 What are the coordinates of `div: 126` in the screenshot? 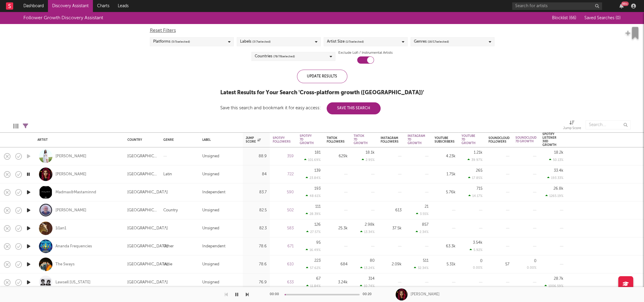 It's located at (318, 224).